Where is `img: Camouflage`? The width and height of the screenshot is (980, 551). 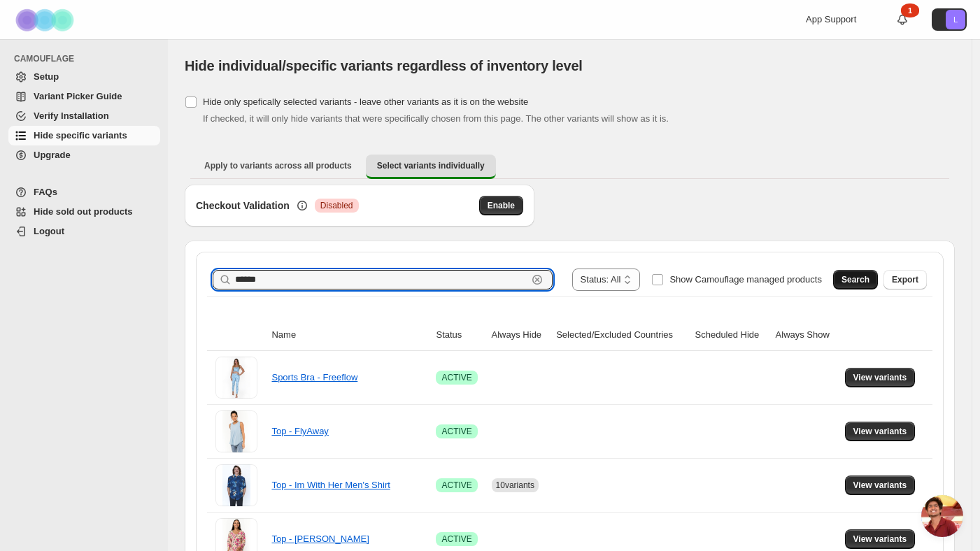
img: Camouflage is located at coordinates (46, 20).